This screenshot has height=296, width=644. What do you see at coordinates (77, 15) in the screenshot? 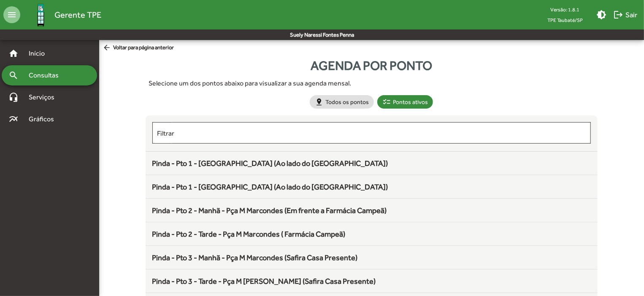
I see `span: Gerente TPE` at bounding box center [77, 15].